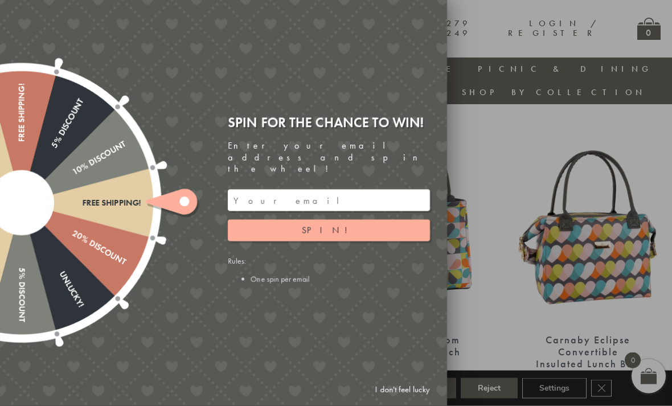 The width and height of the screenshot is (672, 406). Describe the element at coordinates (73, 173) in the screenshot. I see `div: 10% Discount` at that location.